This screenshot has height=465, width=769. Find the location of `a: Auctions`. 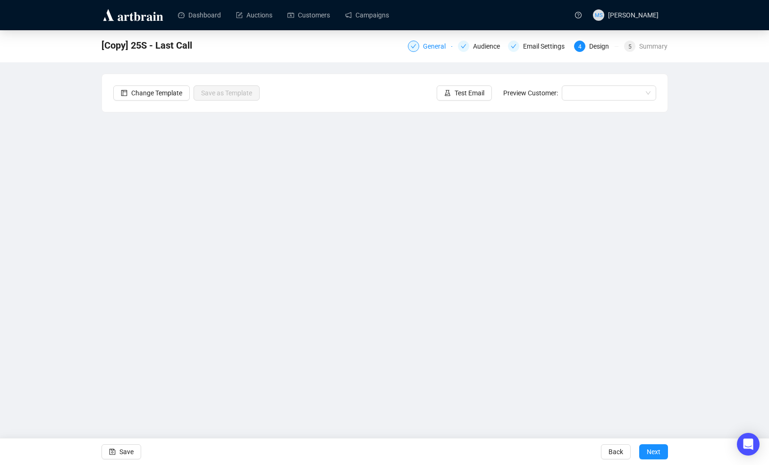

a: Auctions is located at coordinates (254, 15).